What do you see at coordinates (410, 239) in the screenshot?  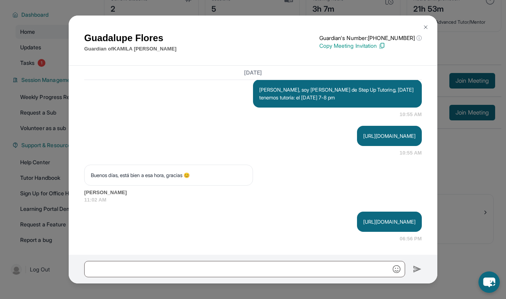 I see `span: 06:56 PM` at bounding box center [410, 239].